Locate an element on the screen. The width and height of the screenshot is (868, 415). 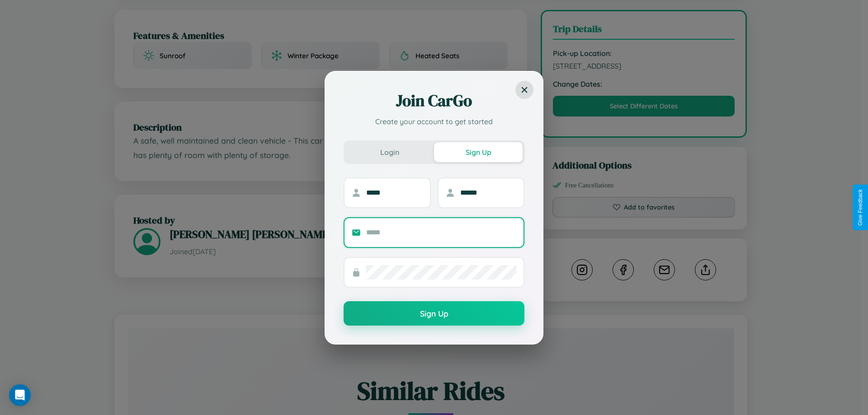
h2: Join CarGo is located at coordinates (434, 101).